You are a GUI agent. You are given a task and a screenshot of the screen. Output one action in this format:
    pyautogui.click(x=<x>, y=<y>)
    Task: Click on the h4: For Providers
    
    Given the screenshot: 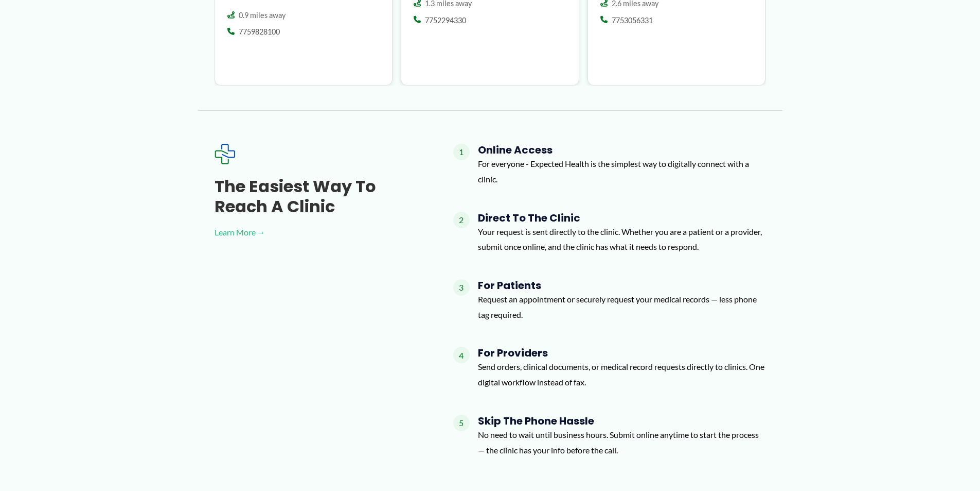 What is the action you would take?
    pyautogui.click(x=622, y=352)
    